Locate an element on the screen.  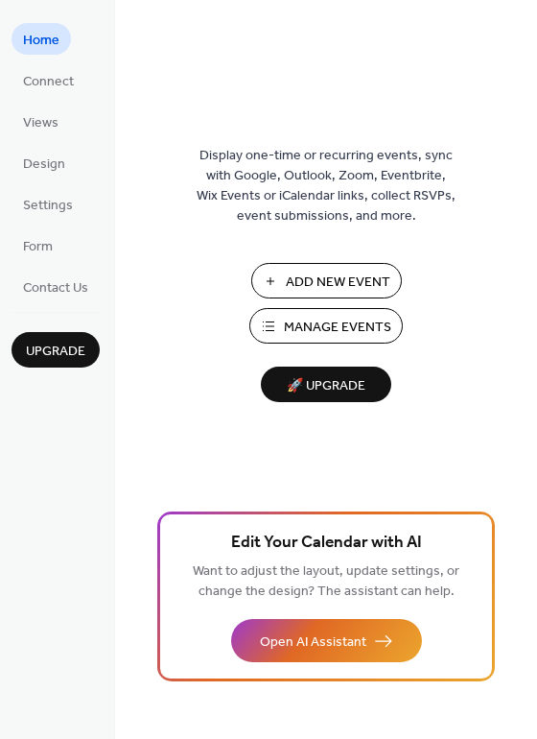
a: Connect is located at coordinates (48, 80).